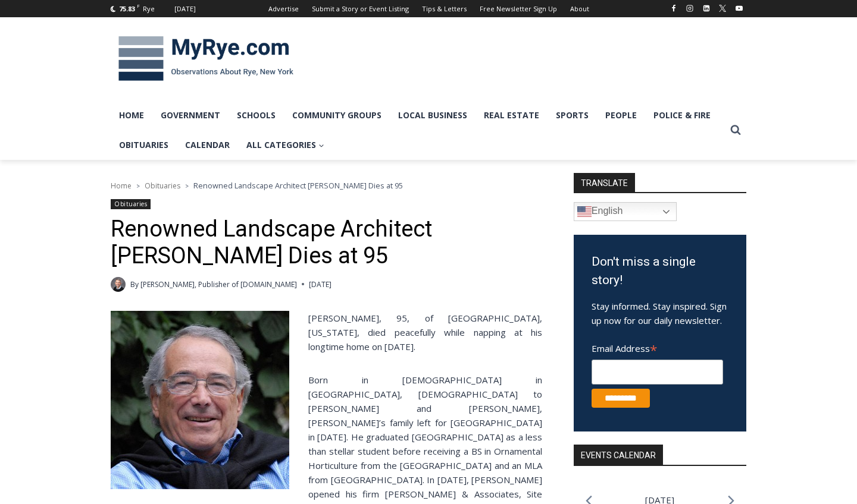 The image size is (857, 504). What do you see at coordinates (620, 115) in the screenshot?
I see `a: People` at bounding box center [620, 115].